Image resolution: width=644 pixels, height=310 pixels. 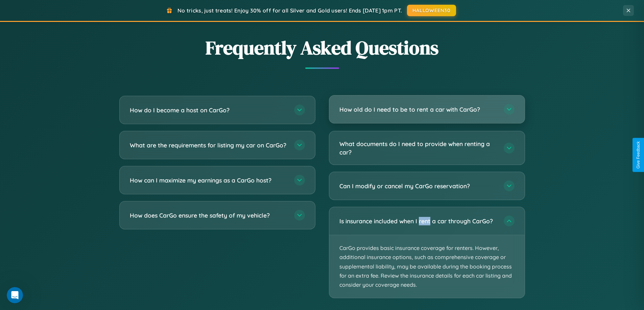 I want to click on h3: What are the requirements for listing my car on CarGo?, so click(x=208, y=145).